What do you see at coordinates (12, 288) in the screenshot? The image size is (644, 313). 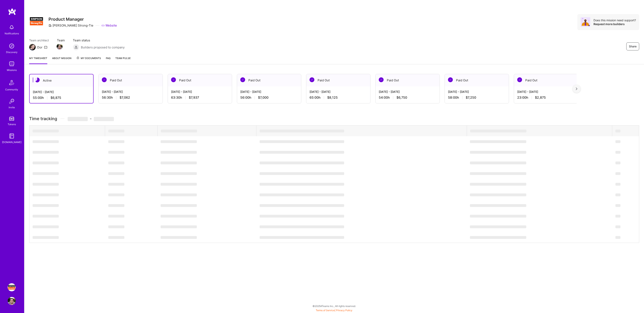 I see `a: Simpson Strong-Tie: Product Manager` at bounding box center [12, 288].